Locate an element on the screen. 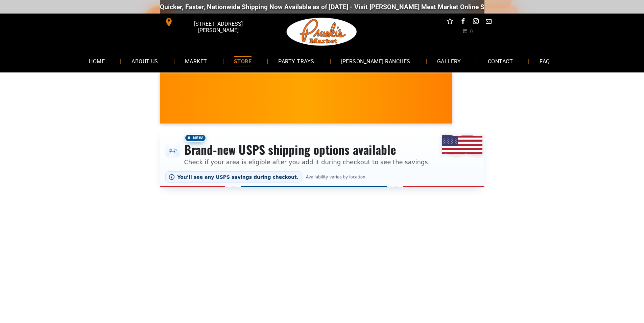 This screenshot has height=323, width=644. span: 0 is located at coordinates (471, 31).